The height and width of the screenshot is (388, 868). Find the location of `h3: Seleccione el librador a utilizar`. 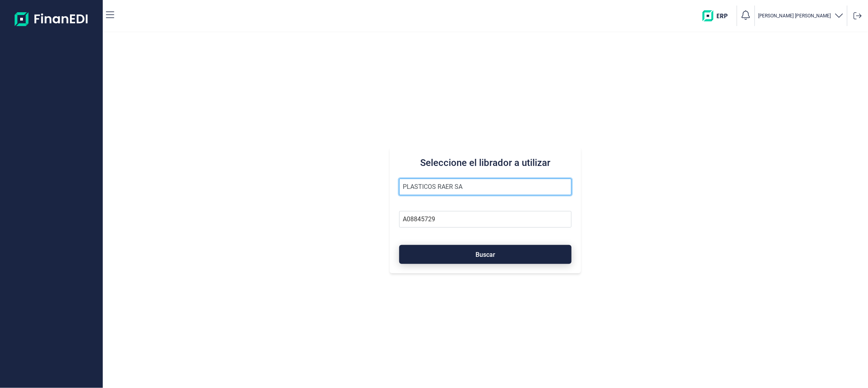

h3: Seleccione el librador a utilizar is located at coordinates (485, 163).